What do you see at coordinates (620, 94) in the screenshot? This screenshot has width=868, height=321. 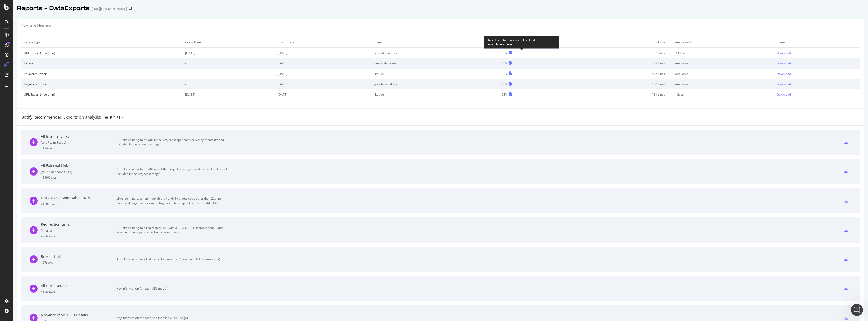 I see `td: 131 Lines` at bounding box center [620, 94].